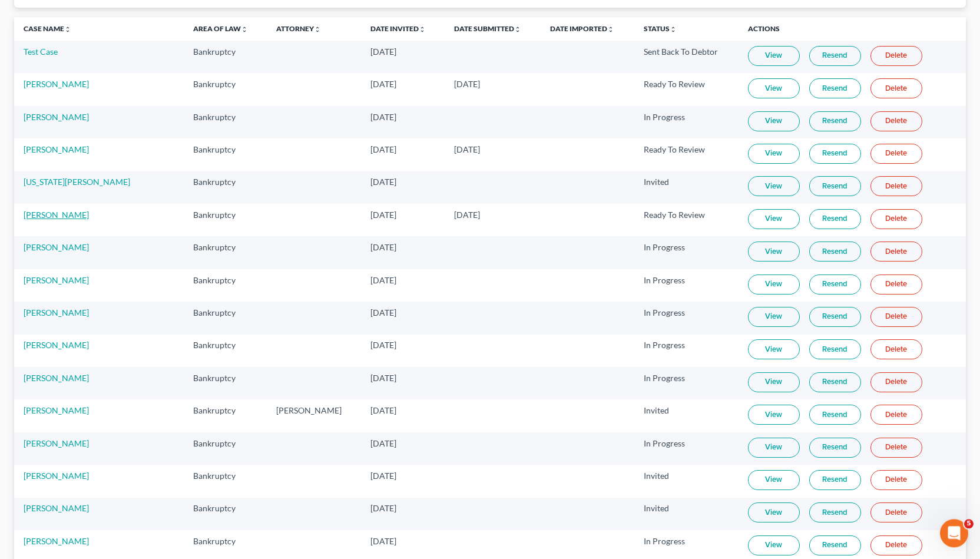 This screenshot has width=980, height=559. I want to click on a: Date Importedunfold_more, so click(582, 28).